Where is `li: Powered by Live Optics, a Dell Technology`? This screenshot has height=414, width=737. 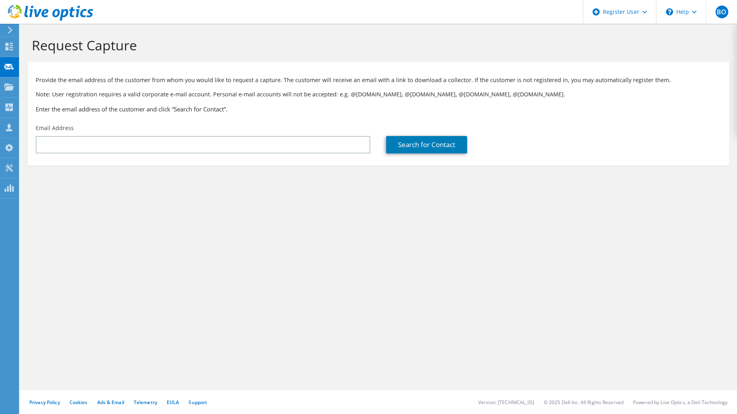 li: Powered by Live Optics, a Dell Technology is located at coordinates (680, 402).